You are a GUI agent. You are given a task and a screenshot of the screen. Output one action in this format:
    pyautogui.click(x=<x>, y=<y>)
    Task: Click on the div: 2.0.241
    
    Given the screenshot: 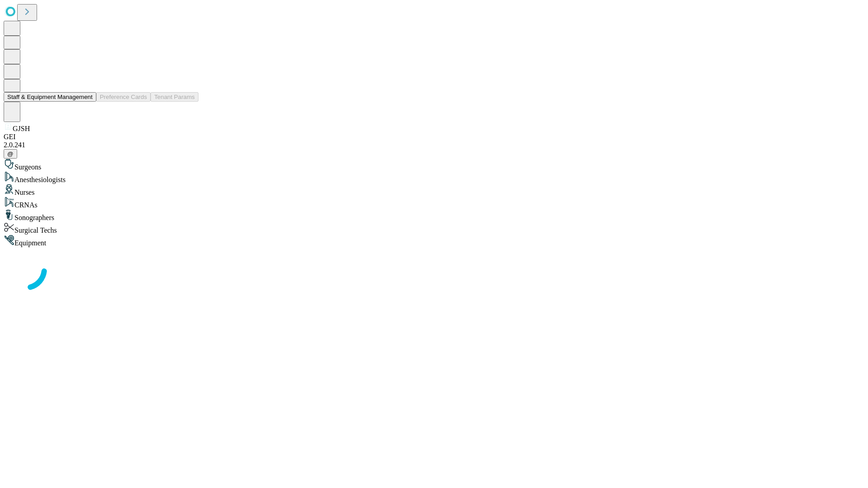 What is the action you would take?
    pyautogui.click(x=434, y=145)
    